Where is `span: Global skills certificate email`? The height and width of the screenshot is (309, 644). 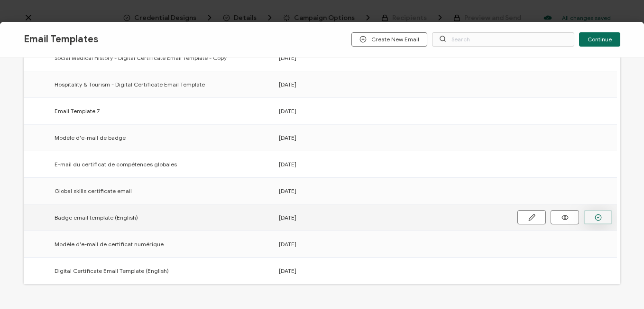
span: Global skills certificate email is located at coordinates (93, 190).